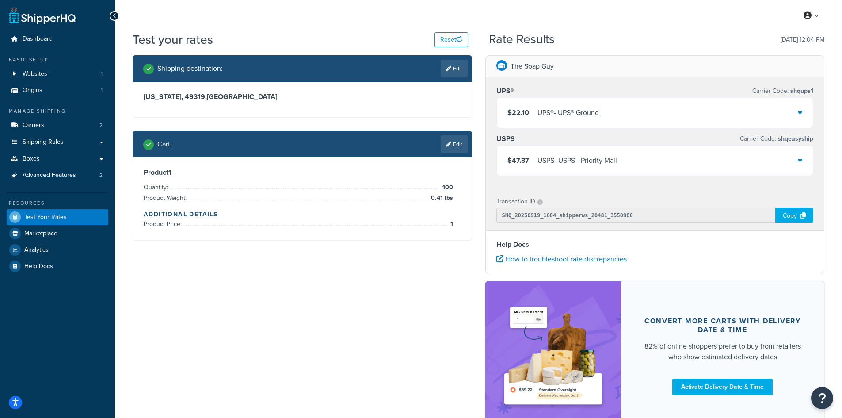 Image resolution: width=842 pixels, height=418 pixels. Describe the element at coordinates (822, 398) in the screenshot. I see `button: Open Resource Center` at that location.